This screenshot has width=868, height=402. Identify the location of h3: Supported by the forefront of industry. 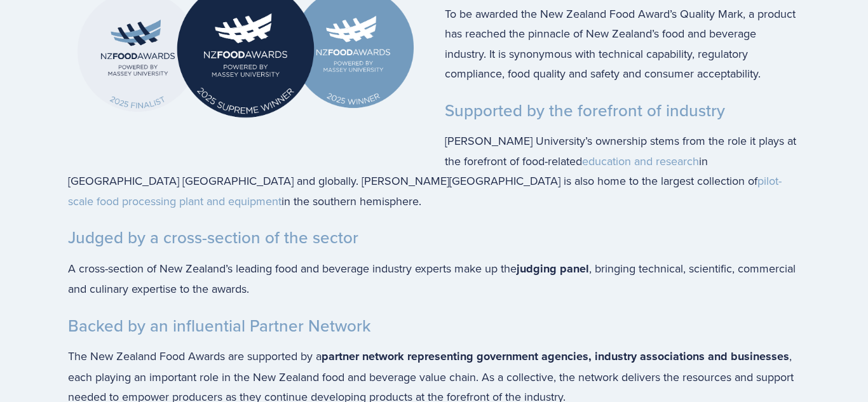
(434, 111).